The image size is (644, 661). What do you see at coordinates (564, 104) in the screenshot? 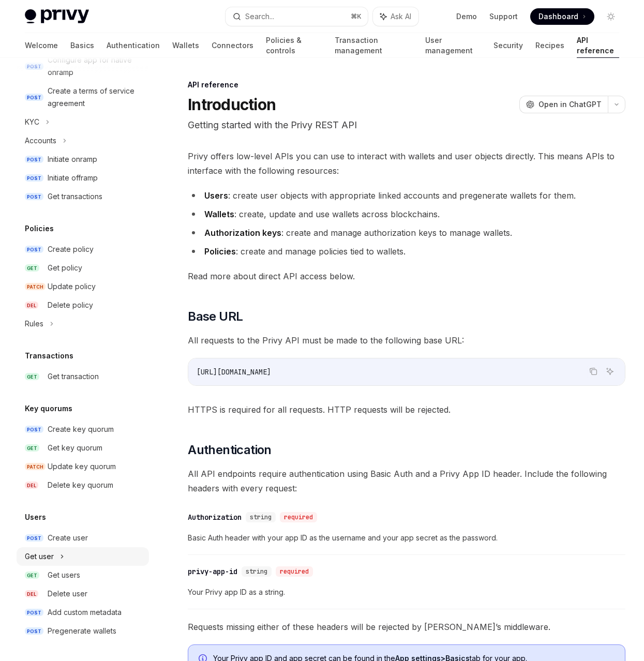
I see `button: Open in ChatGPT` at bounding box center [564, 104].